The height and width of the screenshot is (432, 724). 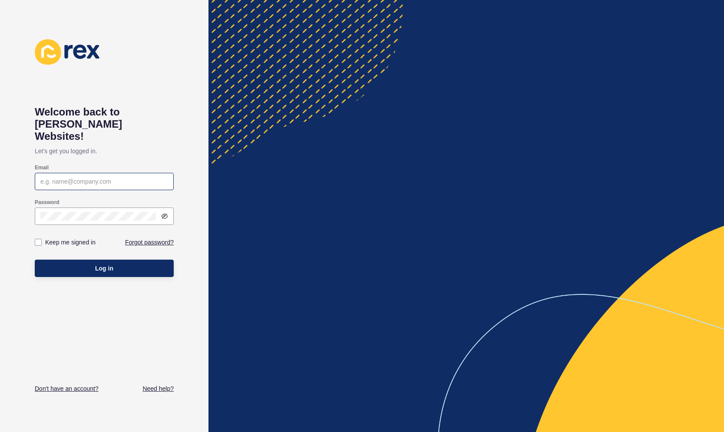 I want to click on a: Forgot password?, so click(x=150, y=243).